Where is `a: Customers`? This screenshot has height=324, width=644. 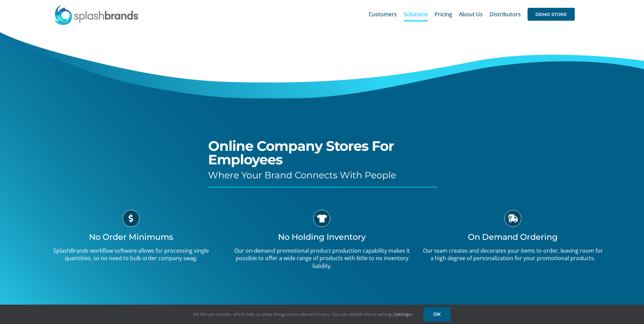 a: Customers is located at coordinates (383, 14).